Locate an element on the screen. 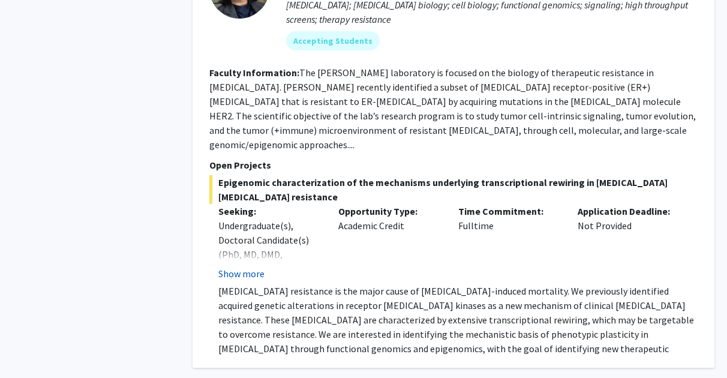 The height and width of the screenshot is (378, 727). div: Undergraduate(s), Doctoral Candidate(s) (PhD, MD, DMD, PharmD, etc.), Postdoctoral Researcher(s) ... is located at coordinates (269, 283).